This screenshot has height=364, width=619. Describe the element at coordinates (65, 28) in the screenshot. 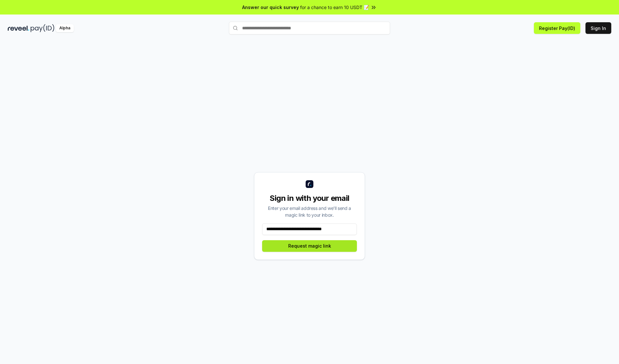

I see `div: Alpha` at that location.